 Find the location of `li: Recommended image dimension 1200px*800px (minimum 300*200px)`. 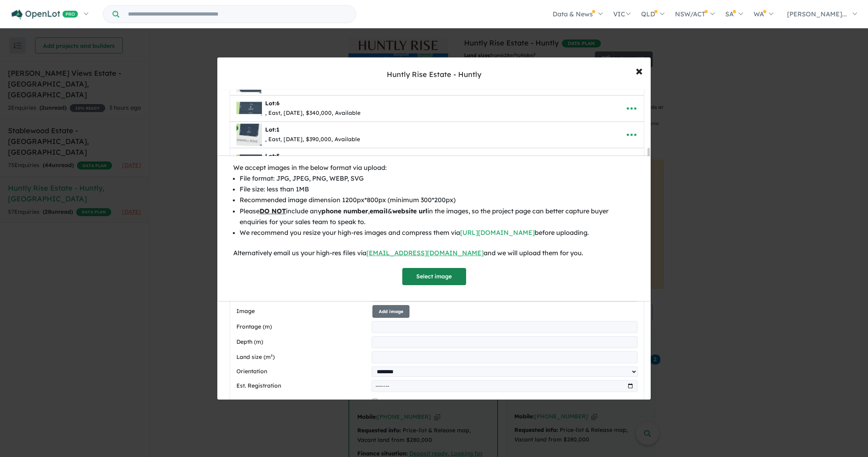

li: Recommended image dimension 1200px*800px (minimum 300*200px) is located at coordinates (437, 200).